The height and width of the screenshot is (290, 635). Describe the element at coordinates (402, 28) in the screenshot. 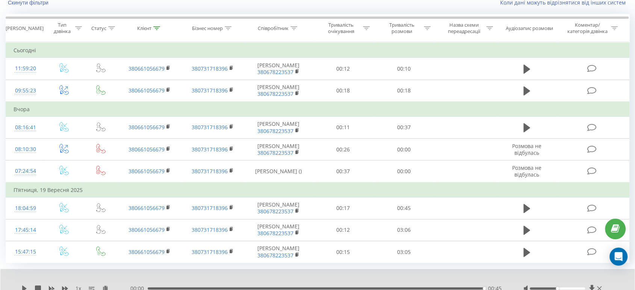

I see `div: Тривалість розмови` at that location.